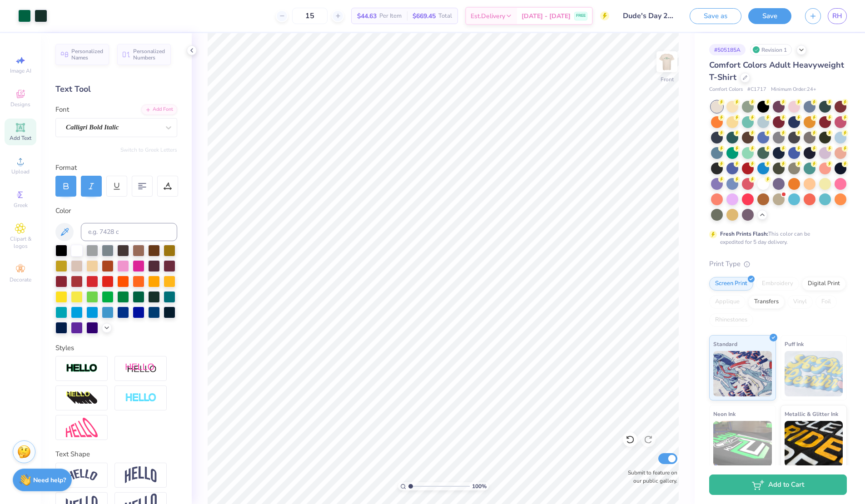 The height and width of the screenshot is (504, 865). I want to click on span: Est. Delivery, so click(488, 16).